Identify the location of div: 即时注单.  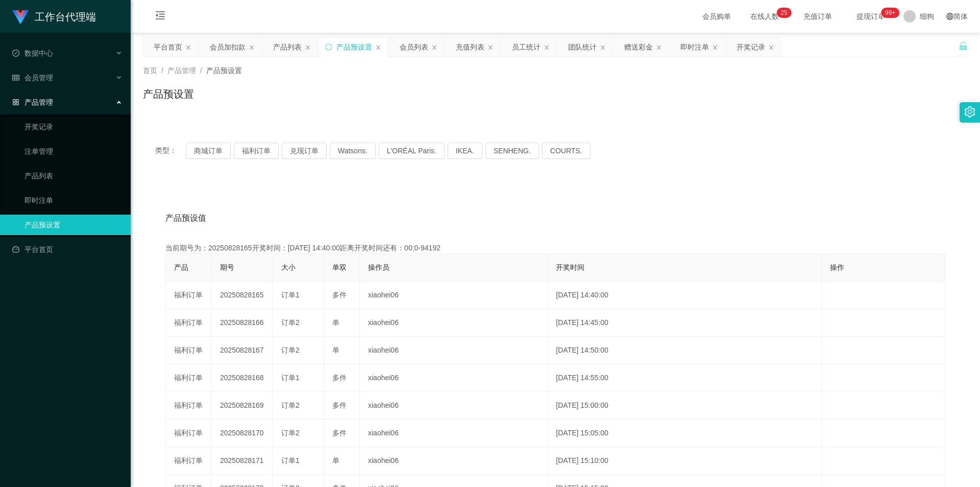
(695, 47).